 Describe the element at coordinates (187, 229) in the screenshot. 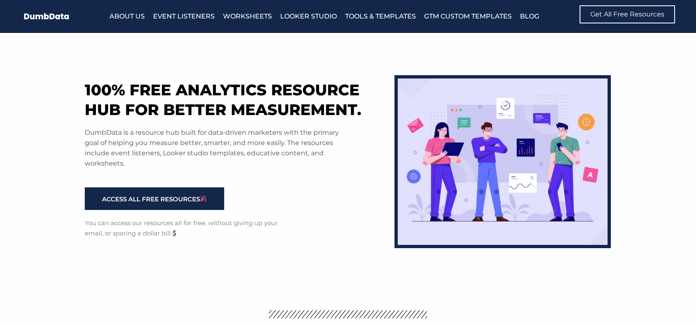

I see `p: You can access our resources all for free, without giving up your email, or sparing a dollar bill` at that location.